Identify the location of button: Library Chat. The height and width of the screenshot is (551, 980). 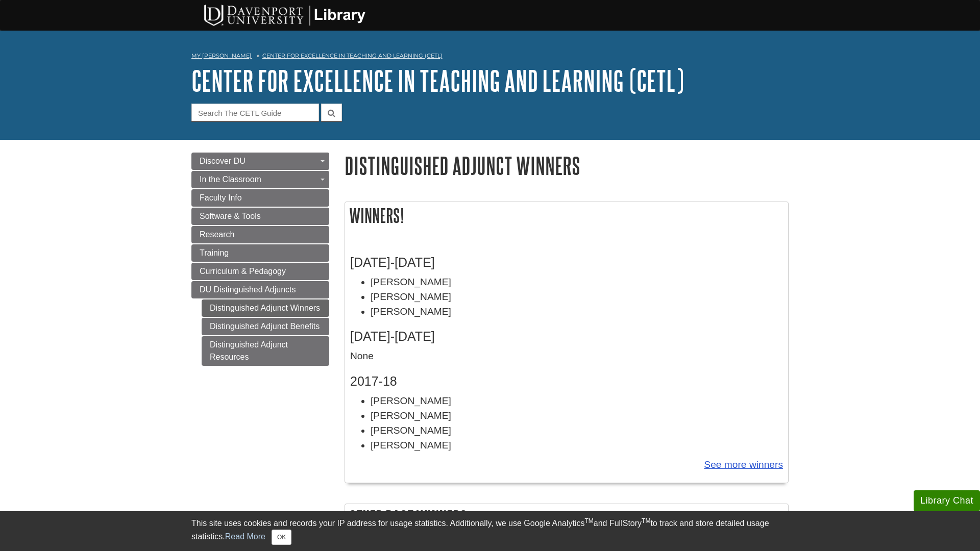
(947, 501).